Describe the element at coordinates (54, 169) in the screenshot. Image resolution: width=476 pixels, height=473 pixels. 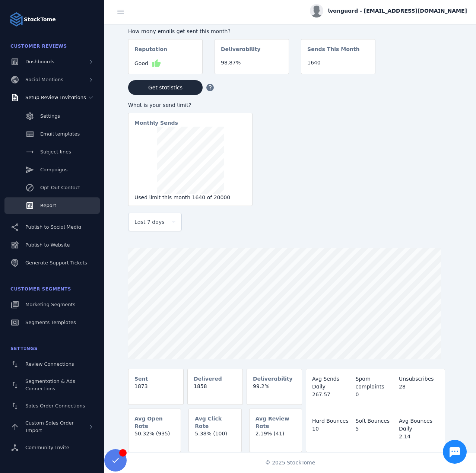
I see `span: Campaigns` at that location.